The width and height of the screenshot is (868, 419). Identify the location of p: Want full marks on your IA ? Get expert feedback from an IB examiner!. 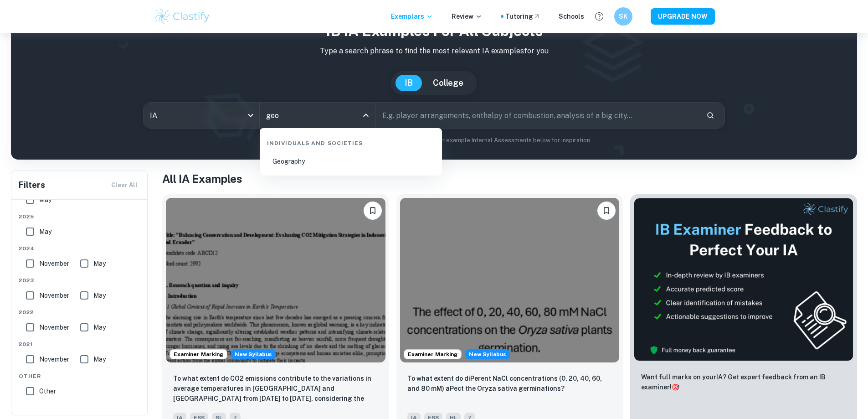
(744, 382).